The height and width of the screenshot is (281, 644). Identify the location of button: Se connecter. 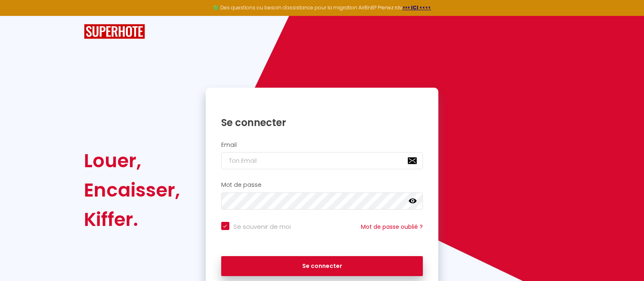
(322, 266).